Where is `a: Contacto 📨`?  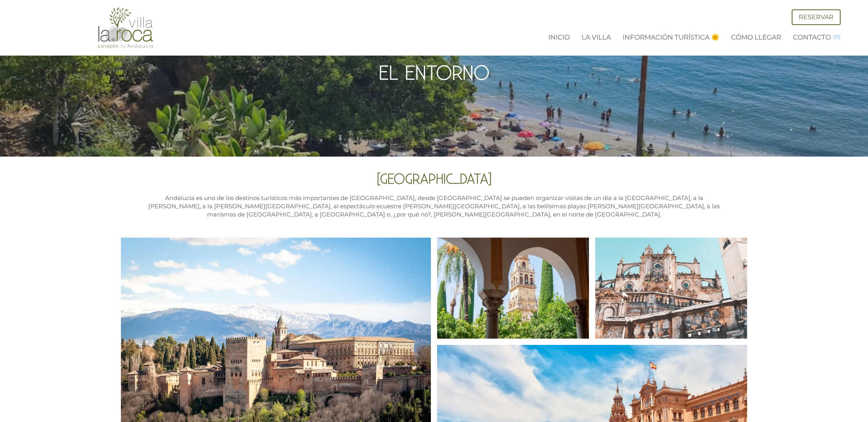 a: Contacto 📨 is located at coordinates (817, 38).